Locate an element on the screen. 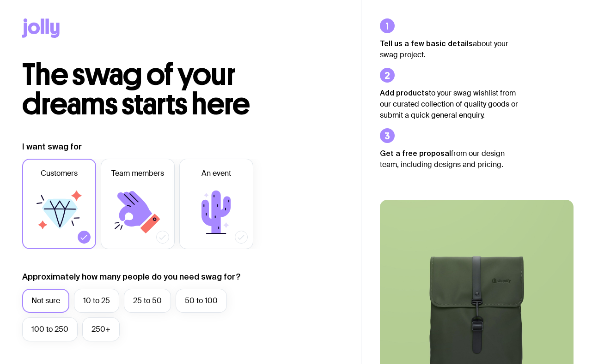 The image size is (592, 364). label: 50 to 100 is located at coordinates (201, 301).